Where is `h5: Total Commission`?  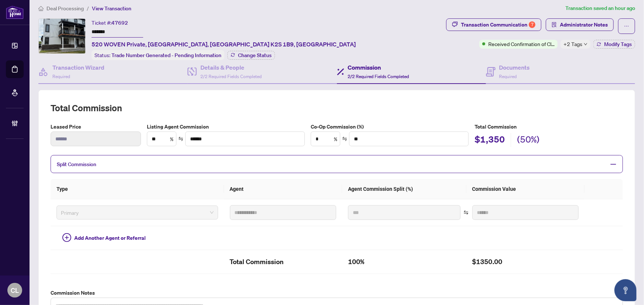 h5: Total Commission is located at coordinates (549, 127).